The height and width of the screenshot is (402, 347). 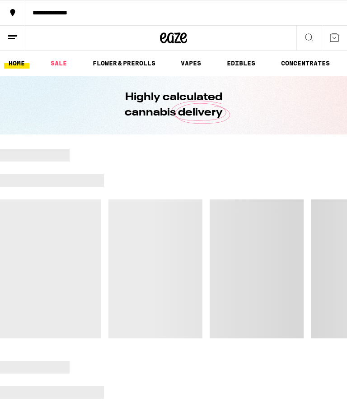 I want to click on a: EDIBLES, so click(x=241, y=63).